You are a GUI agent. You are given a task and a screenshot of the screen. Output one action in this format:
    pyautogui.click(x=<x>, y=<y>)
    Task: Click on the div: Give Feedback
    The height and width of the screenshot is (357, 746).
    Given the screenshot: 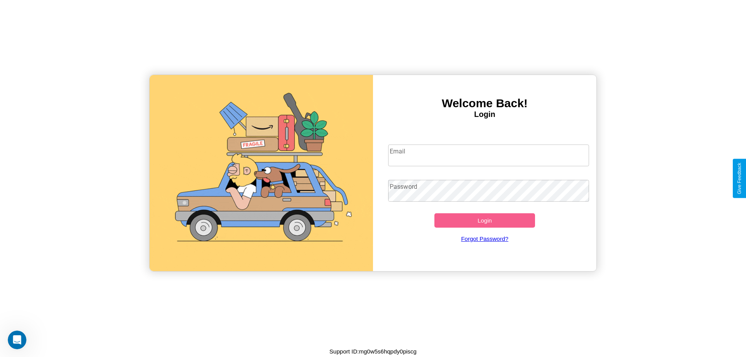 What is the action you would take?
    pyautogui.click(x=739, y=178)
    